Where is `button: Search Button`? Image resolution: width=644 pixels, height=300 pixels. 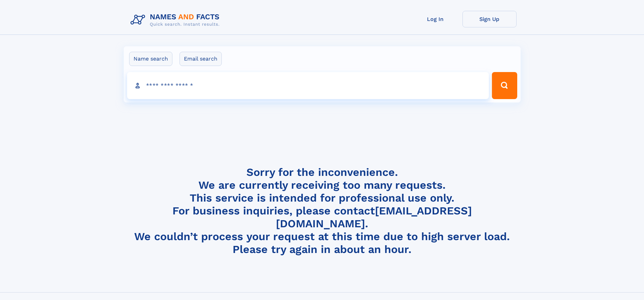
button: Search Button is located at coordinates (504, 86).